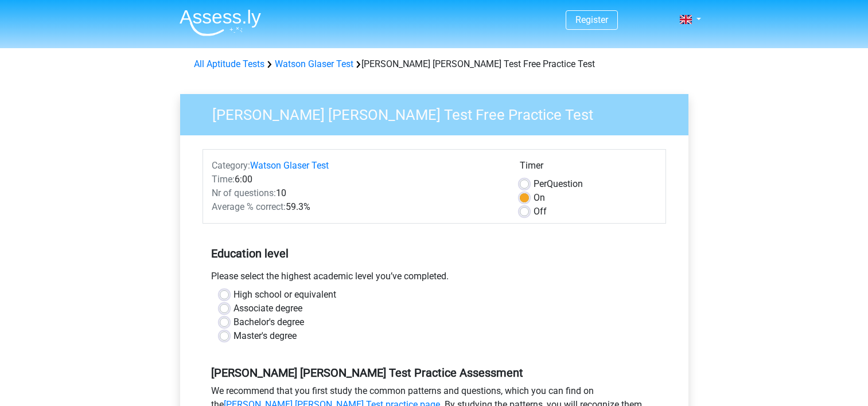 The height and width of the screenshot is (406, 868). Describe the element at coordinates (356, 207) in the screenshot. I see `div: 59.3%` at that location.